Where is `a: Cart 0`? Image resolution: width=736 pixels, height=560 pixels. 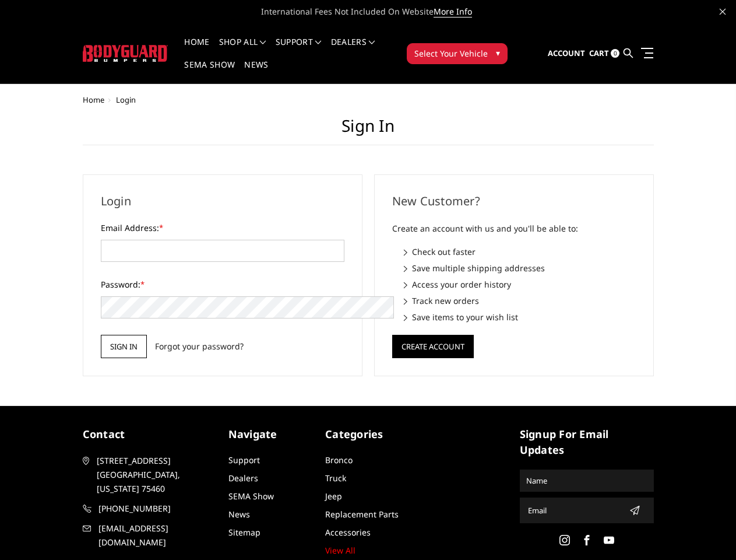
a: Cart 0 is located at coordinates (604, 53).